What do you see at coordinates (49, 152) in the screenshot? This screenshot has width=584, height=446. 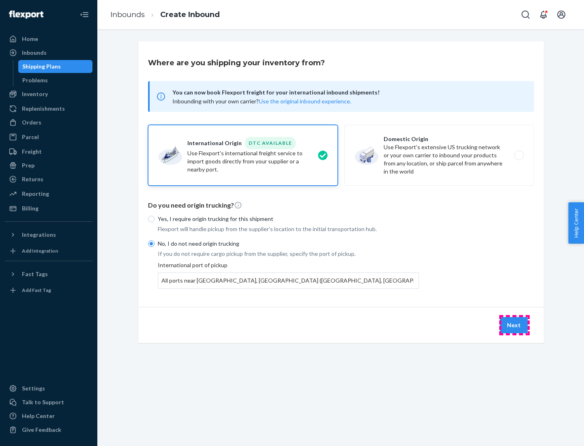 I see `a: Freight` at bounding box center [49, 152].